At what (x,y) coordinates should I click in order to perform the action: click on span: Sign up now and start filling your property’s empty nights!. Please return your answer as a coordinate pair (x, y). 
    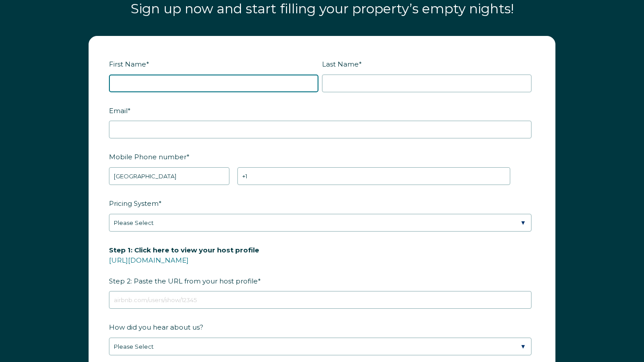
    Looking at the image, I should click on (322, 8).